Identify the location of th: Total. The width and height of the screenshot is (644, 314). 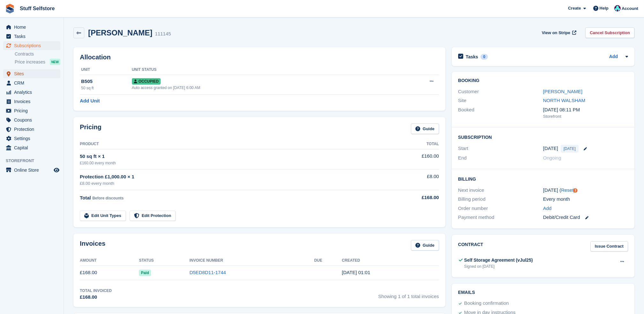
(412, 144).